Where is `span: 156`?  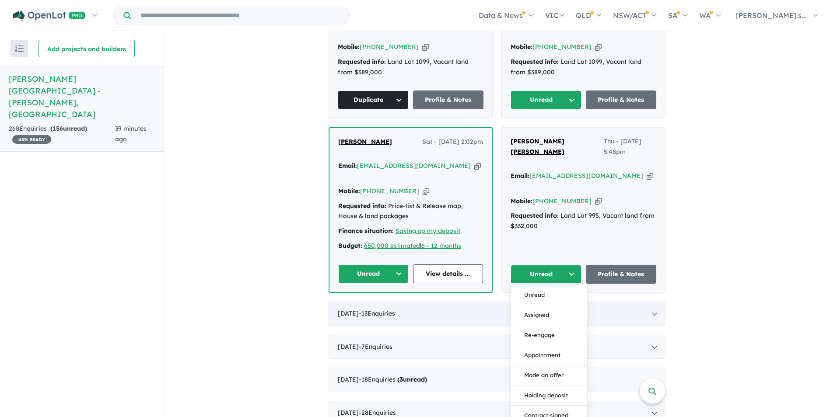
span: 156 is located at coordinates (58, 129).